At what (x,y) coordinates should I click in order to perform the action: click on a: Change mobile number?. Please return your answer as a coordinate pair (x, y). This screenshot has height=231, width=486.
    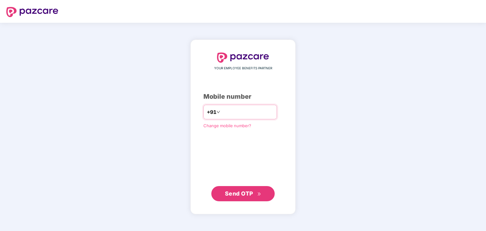
    Looking at the image, I should click on (227, 126).